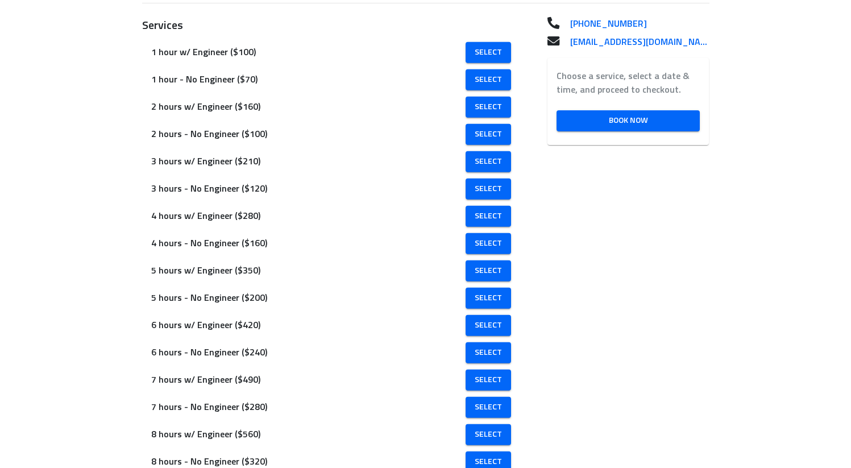 Image resolution: width=851 pixels, height=468 pixels. Describe the element at coordinates (309, 80) in the screenshot. I see `span: 1 hour - No Engineer ($70)` at that location.